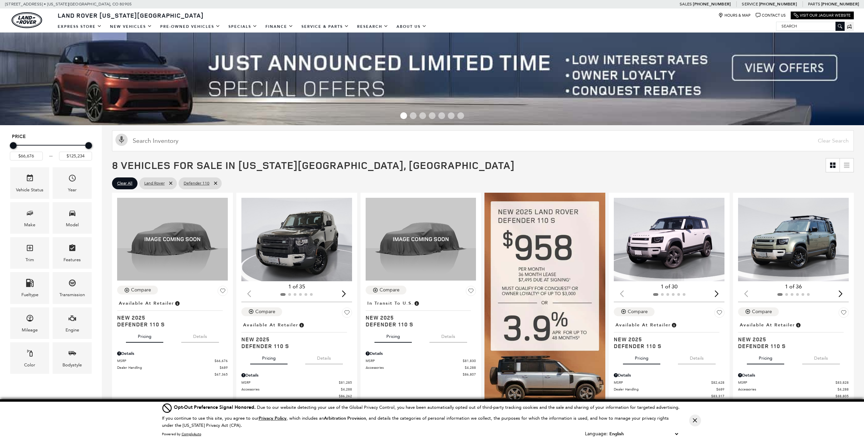  What do you see at coordinates (30, 253) in the screenshot?
I see `div: TrimTrim` at bounding box center [30, 253].